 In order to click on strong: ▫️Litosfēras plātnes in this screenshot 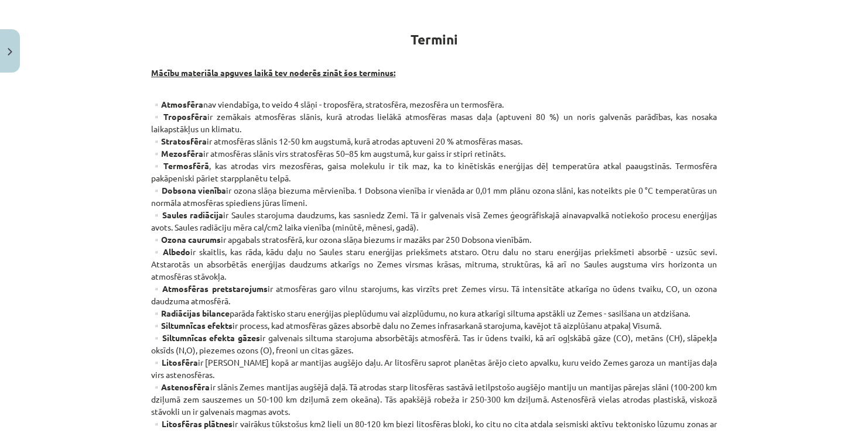, I will do `click(192, 424)`.